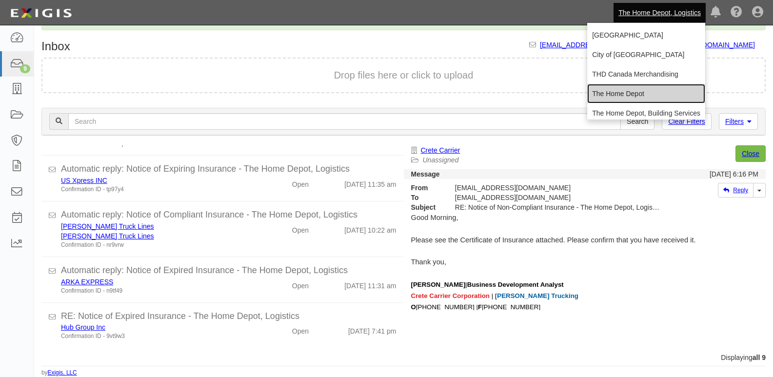 This screenshot has height=377, width=773. I want to click on div: Confirmation ID - n9tf49, so click(156, 291).